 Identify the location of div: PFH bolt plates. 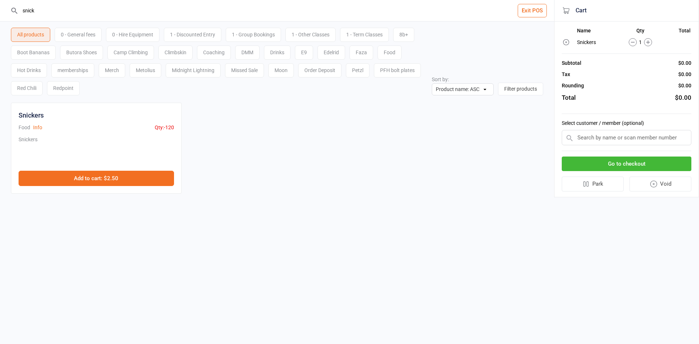
(397, 70).